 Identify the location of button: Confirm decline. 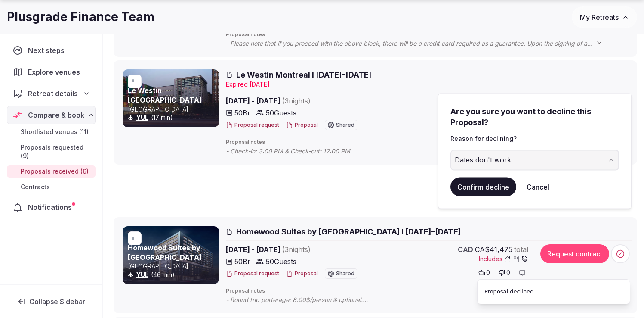
(483, 186).